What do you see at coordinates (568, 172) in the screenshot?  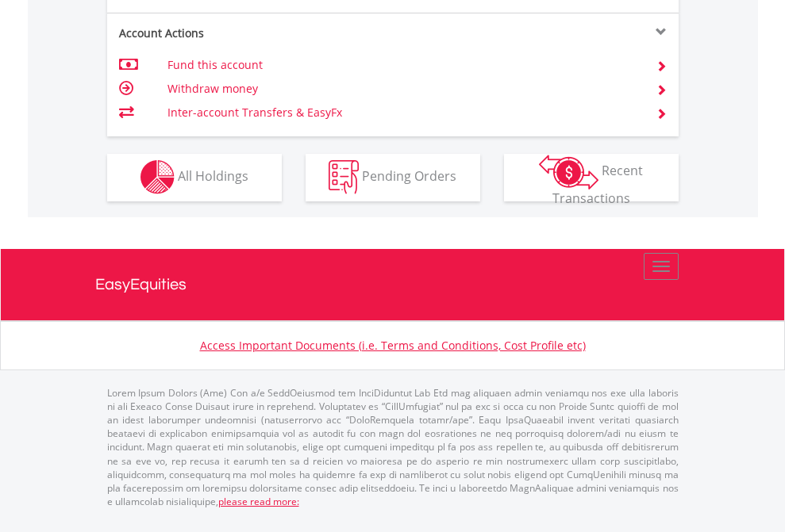 I see `img: transactions-zar-wht.png` at bounding box center [568, 172].